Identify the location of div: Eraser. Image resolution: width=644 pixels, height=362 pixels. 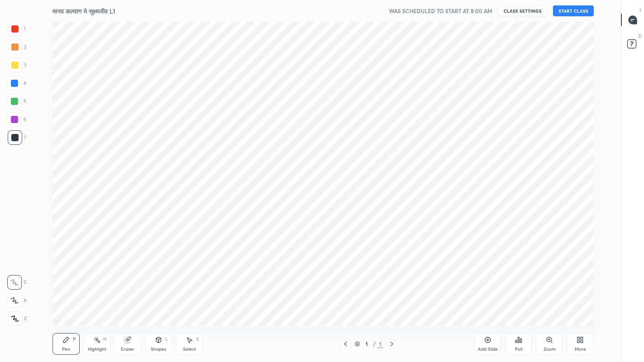
(128, 349).